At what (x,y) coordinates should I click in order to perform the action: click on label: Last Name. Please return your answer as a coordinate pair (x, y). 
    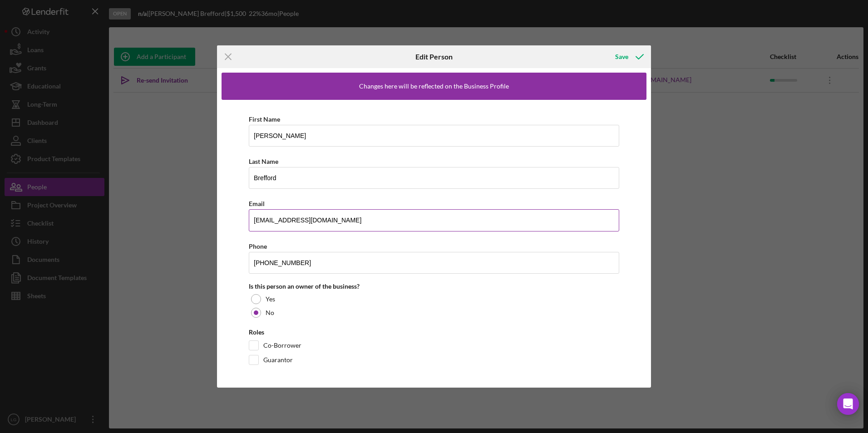
    Looking at the image, I should click on (263, 162).